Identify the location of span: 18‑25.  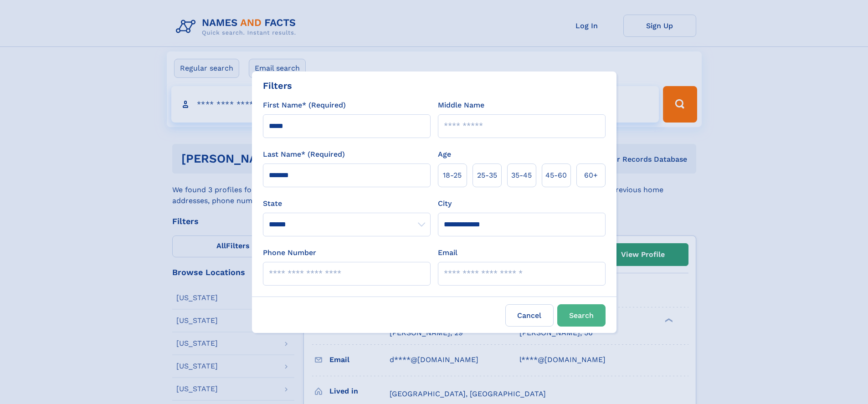
(452, 175).